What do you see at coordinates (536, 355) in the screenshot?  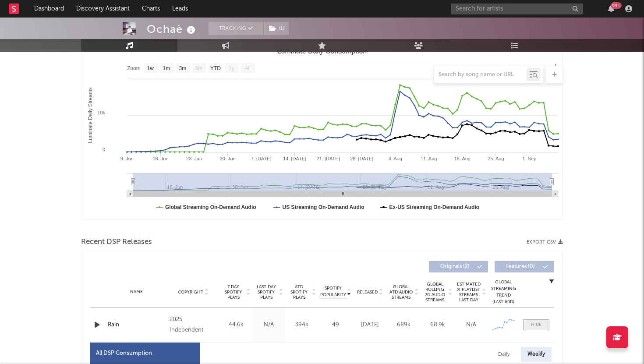 I see `div: Weekly` at bounding box center [536, 355].